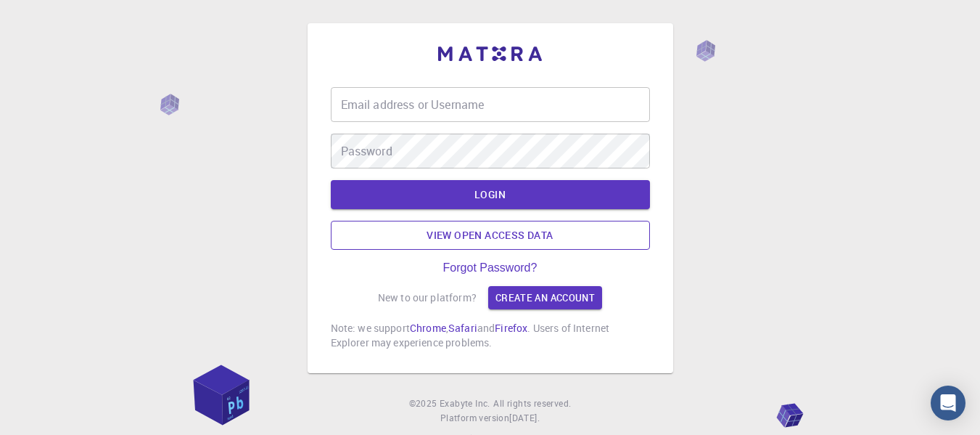 The image size is (980, 435). I want to click on p: Note: we support , and . Users of Internet Explorer may experience problems., so click(490, 336).